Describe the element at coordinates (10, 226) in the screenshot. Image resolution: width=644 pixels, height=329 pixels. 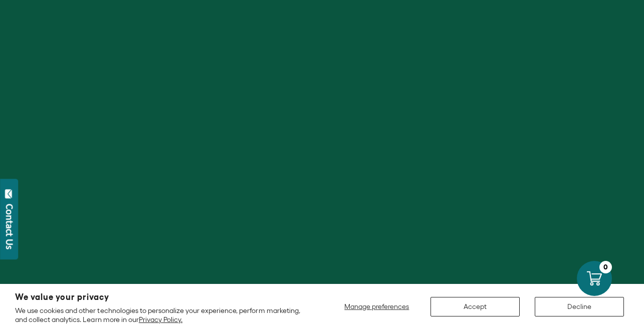
I see `div: Contact Us` at that location.